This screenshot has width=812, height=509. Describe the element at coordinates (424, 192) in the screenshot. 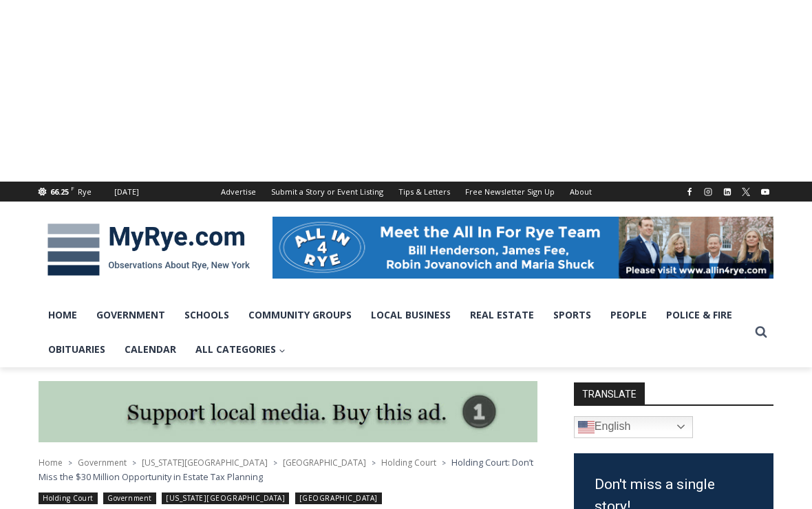

I see `a: Tips & Letters` at that location.